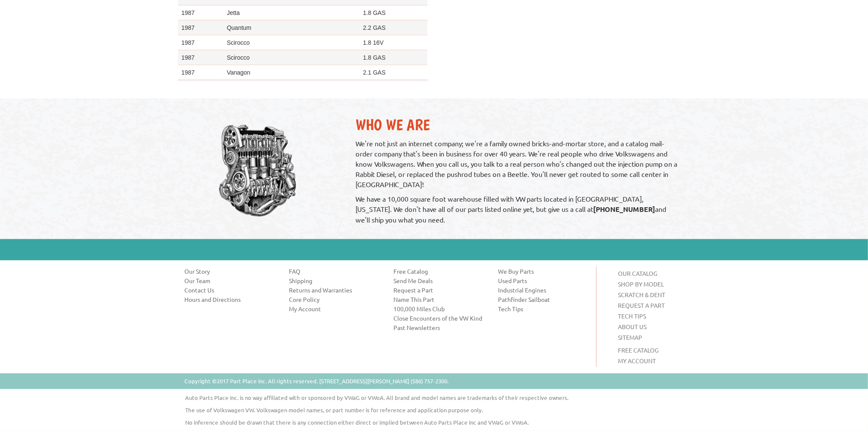 This screenshot has width=868, height=434. What do you see at coordinates (518, 124) in the screenshot?
I see `h2: Who We Are` at bounding box center [518, 124].